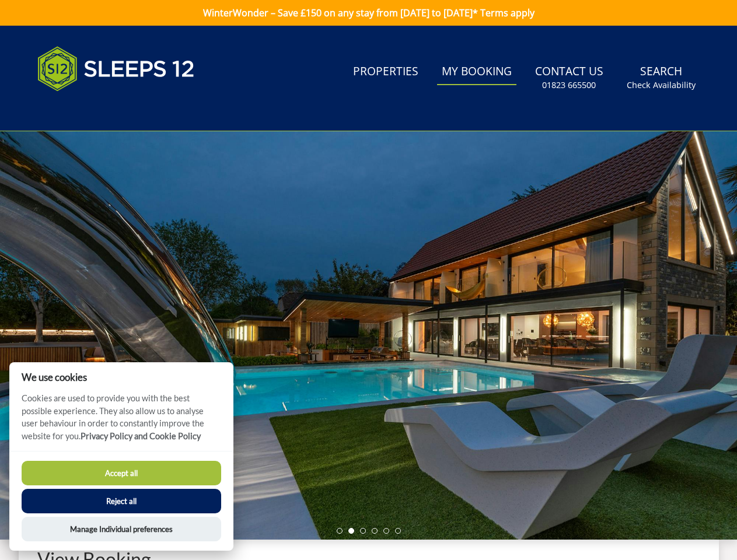 Image resolution: width=737 pixels, height=560 pixels. Describe the element at coordinates (121, 421) in the screenshot. I see `p: Cookies are used to provide you with the best possible experience. They also allow us to analyse ...` at that location.